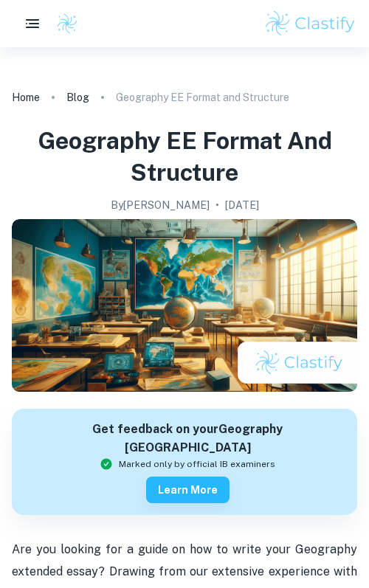 The image size is (369, 588). Describe the element at coordinates (188, 489) in the screenshot. I see `button: Learn more` at that location.